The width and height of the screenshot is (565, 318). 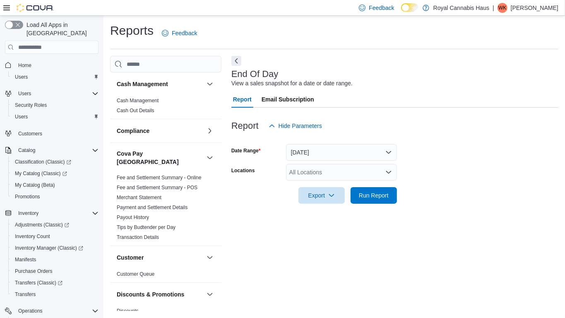 What do you see at coordinates (146, 227) in the screenshot?
I see `a: Tips by Budtender per Day` at bounding box center [146, 227].